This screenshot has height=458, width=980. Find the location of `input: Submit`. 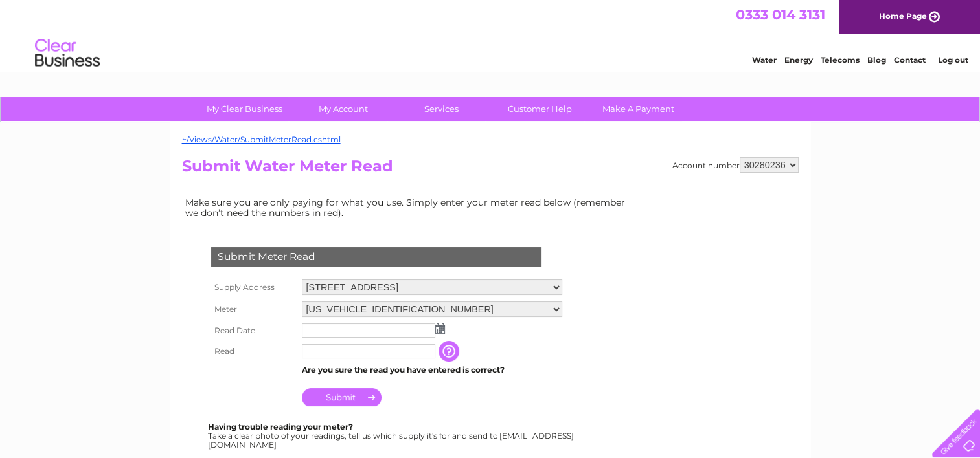

input: Submit is located at coordinates (341, 398).